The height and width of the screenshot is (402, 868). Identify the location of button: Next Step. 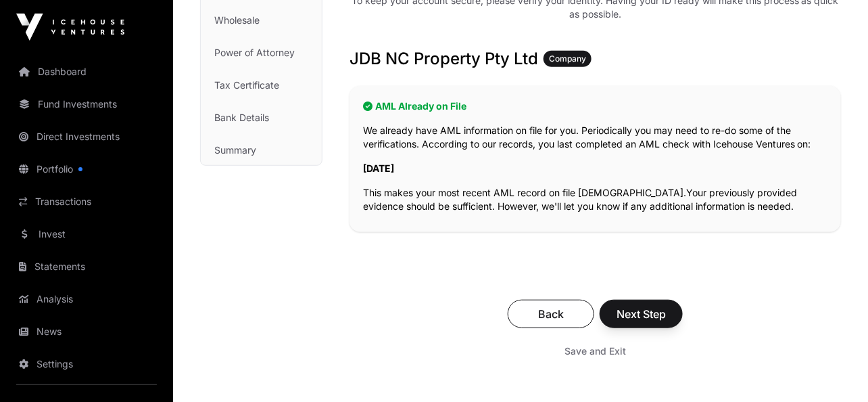
(641, 314).